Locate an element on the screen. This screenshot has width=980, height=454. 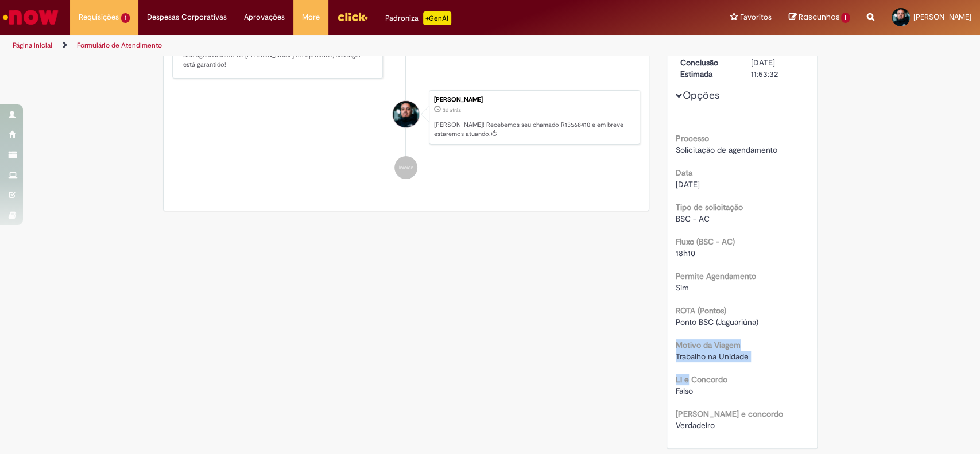
span: More is located at coordinates (310, 17).